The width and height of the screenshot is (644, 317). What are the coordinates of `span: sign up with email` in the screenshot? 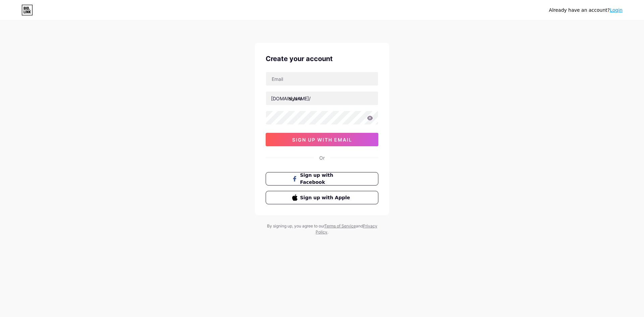 It's located at (322, 139).